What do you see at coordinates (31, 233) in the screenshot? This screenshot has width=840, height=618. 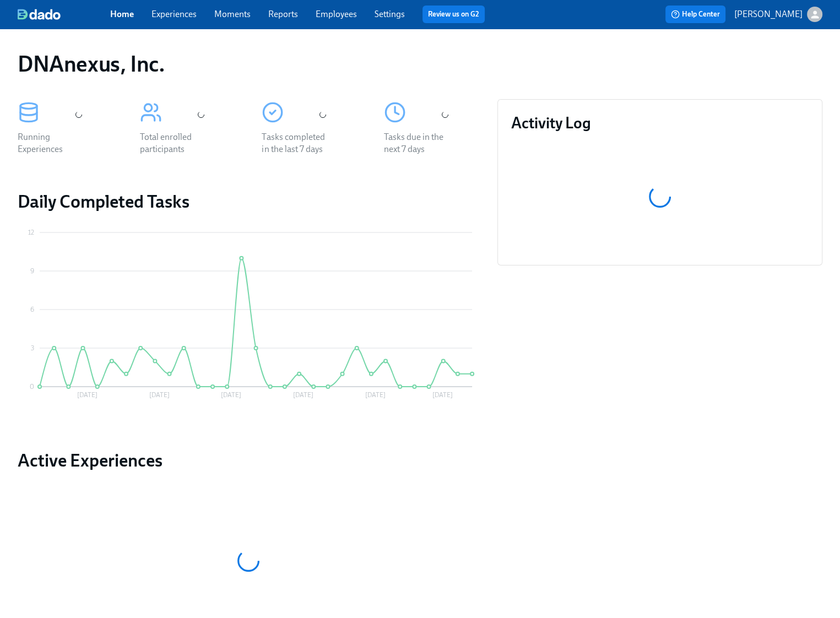 I see `tspan: 12` at bounding box center [31, 233].